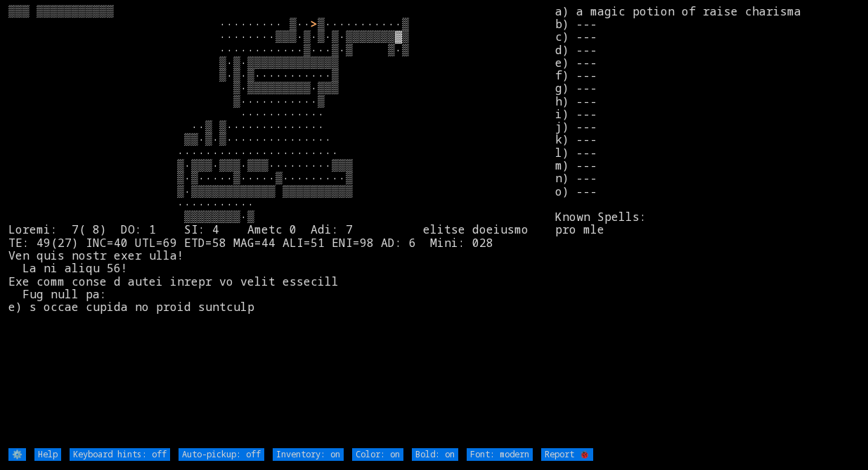 The height and width of the screenshot is (470, 868). Describe the element at coordinates (221, 454) in the screenshot. I see `input: Auto-pickup: off` at that location.